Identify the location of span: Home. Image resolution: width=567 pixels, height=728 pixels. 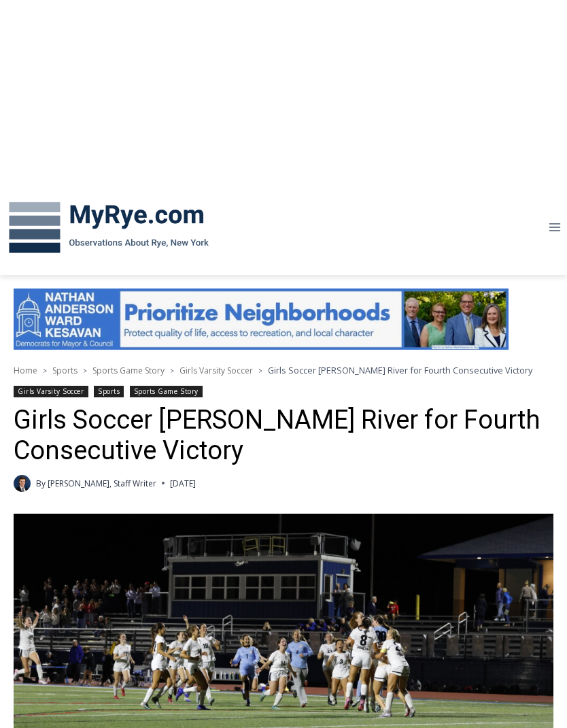
(25, 370).